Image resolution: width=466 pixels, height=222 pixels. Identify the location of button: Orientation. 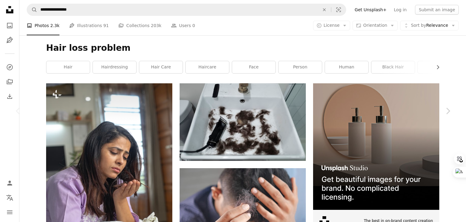
(375, 26).